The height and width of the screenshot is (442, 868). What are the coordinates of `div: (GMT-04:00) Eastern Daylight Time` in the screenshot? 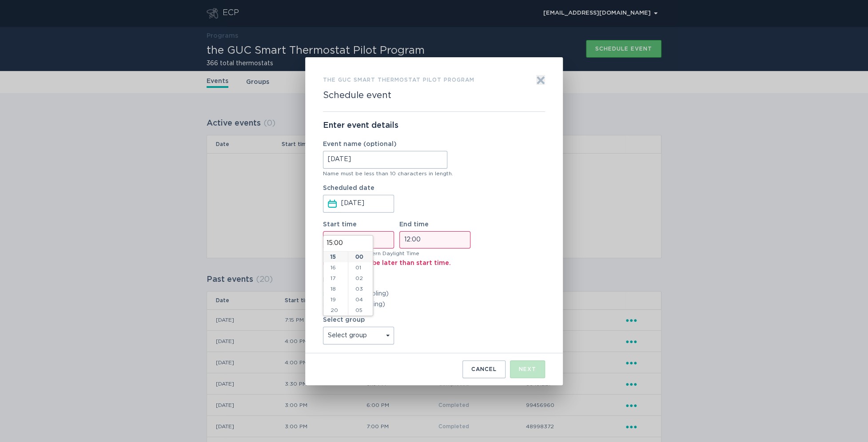 It's located at (434, 253).